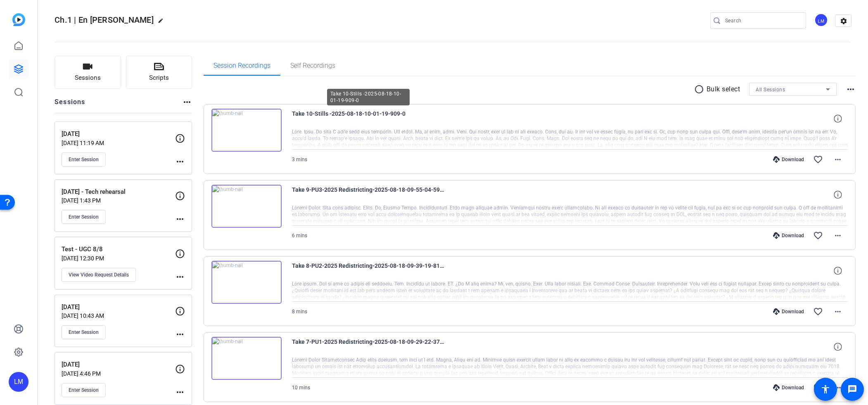 The height and width of the screenshot is (405, 868). Describe the element at coordinates (844, 21) in the screenshot. I see `mat-icon: settings` at that location.